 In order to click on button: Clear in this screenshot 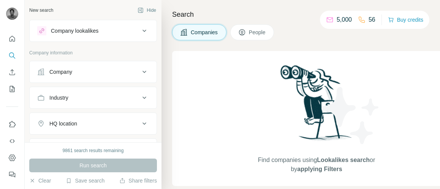, I will do `click(40, 180)`.